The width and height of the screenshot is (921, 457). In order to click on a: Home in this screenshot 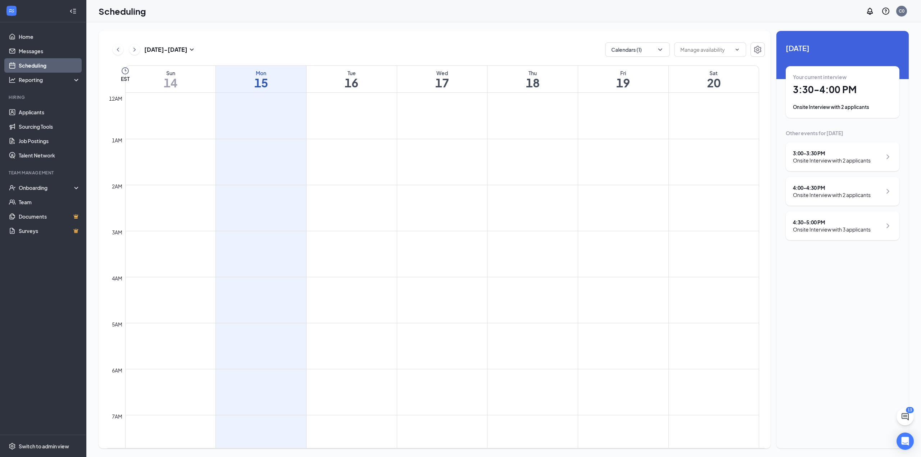, I will do `click(49, 37)`.